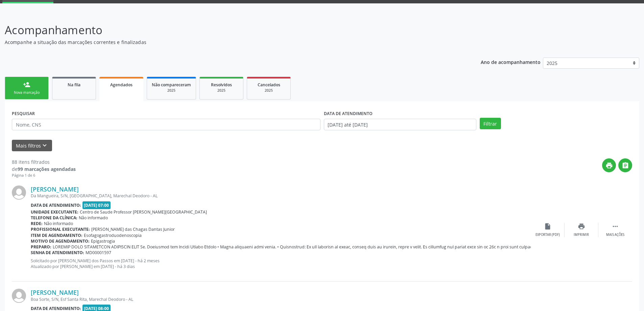 The width and height of the screenshot is (644, 311). What do you see at coordinates (227, 30) in the screenshot?
I see `p: Acompanhamento` at bounding box center [227, 30].